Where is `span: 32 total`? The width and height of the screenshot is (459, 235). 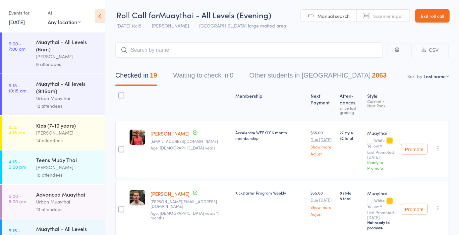 span: 32 total is located at coordinates (351, 138).